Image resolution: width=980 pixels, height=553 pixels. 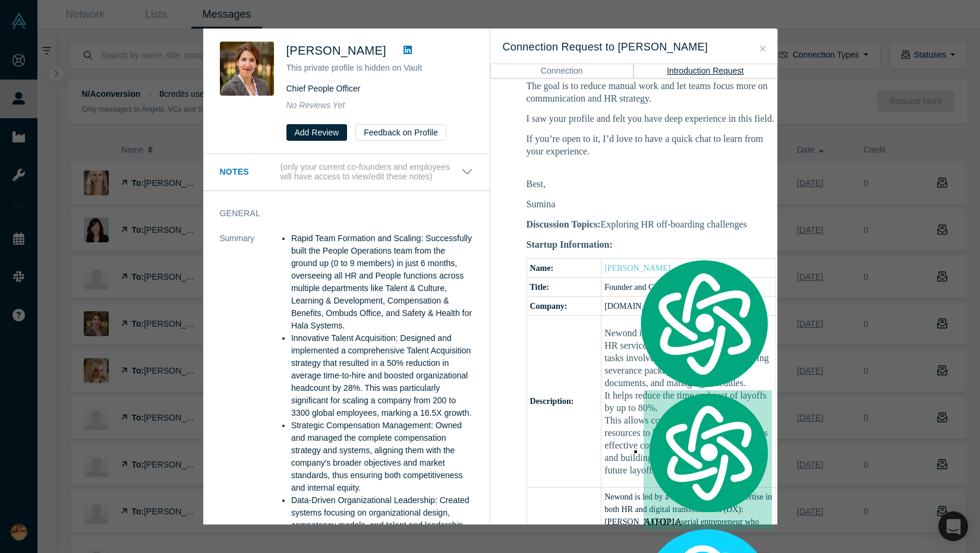 I want to click on button: Notes (only your current co-founders and employees will have access to view/edit these notes), so click(x=346, y=172).